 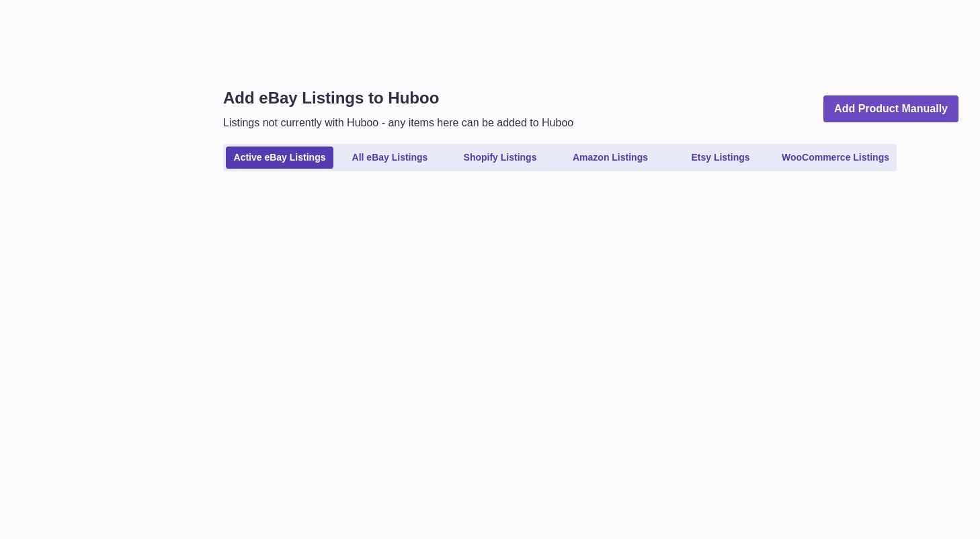 What do you see at coordinates (890, 109) in the screenshot?
I see `a: Add Product Manually` at bounding box center [890, 109].